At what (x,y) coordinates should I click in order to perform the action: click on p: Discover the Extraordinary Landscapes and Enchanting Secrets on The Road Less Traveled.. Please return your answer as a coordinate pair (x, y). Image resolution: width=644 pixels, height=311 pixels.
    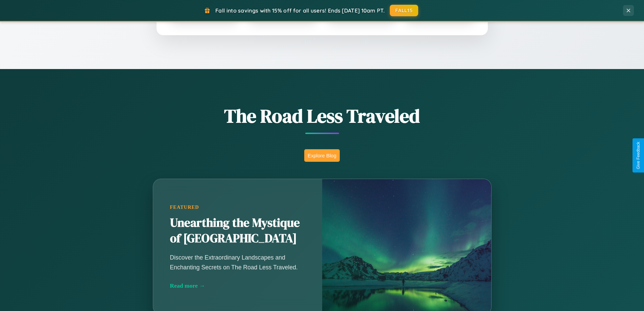
    Looking at the image, I should click on (238, 262).